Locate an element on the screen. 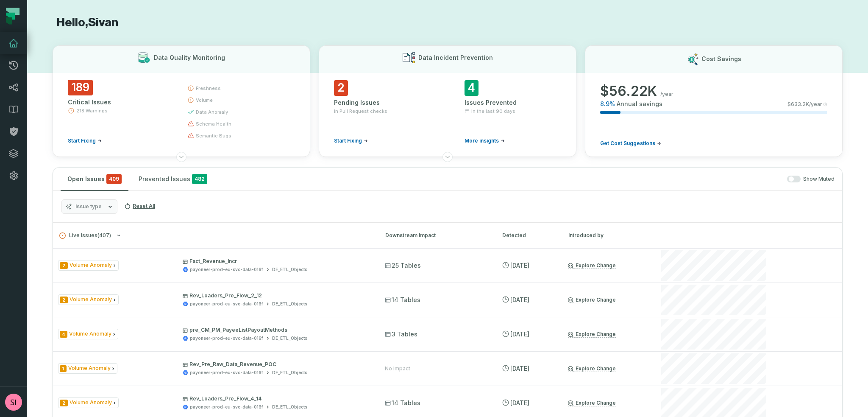 The height and width of the screenshot is (417, 868). h3: Data Incident Prevention is located at coordinates (455, 58).